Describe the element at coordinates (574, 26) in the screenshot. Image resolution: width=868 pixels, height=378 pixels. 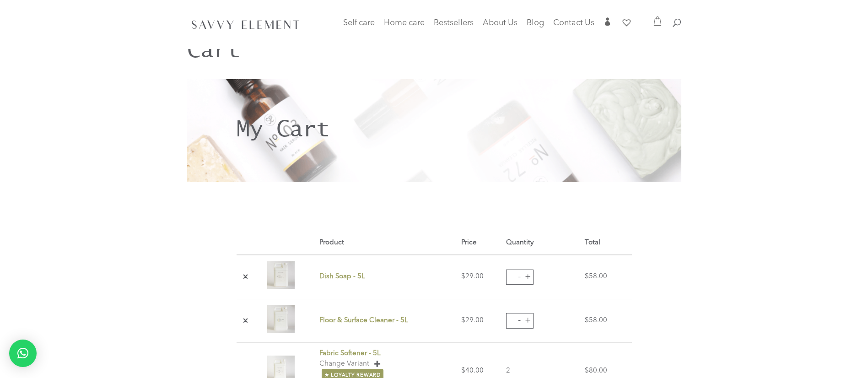
I see `a: Contact Us` at that location.